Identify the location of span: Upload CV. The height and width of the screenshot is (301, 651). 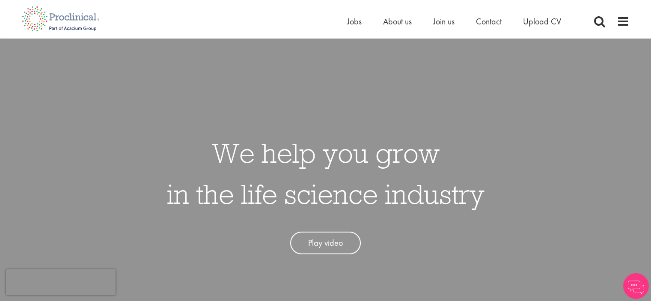
(542, 21).